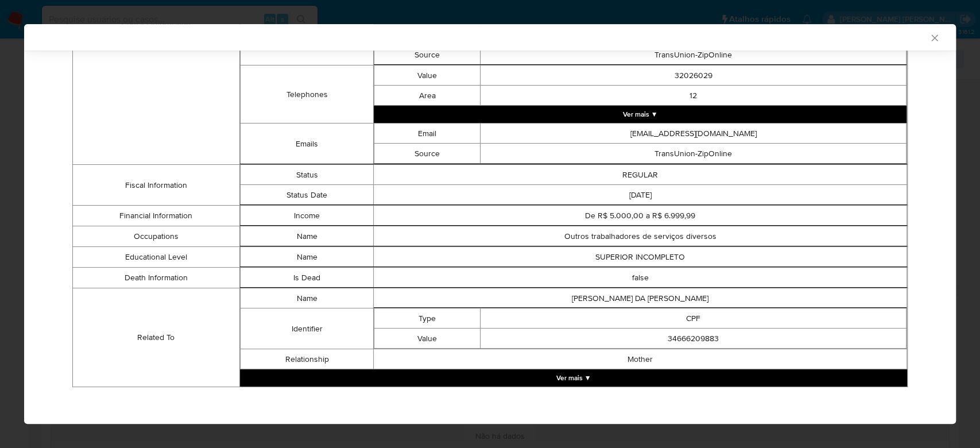  What do you see at coordinates (640, 215) in the screenshot?
I see `td: De R$ 5.000,00 a R$ 6.999,99` at bounding box center [640, 215].